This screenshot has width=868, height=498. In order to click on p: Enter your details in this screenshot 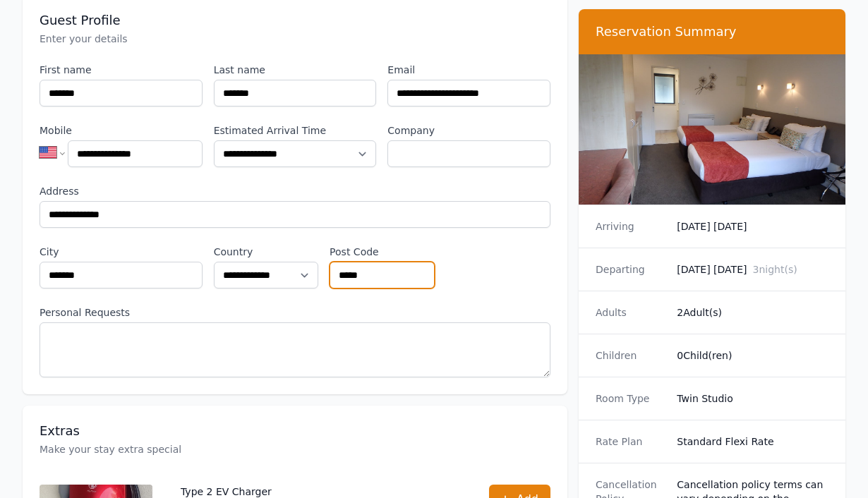, I will do `click(295, 39)`.